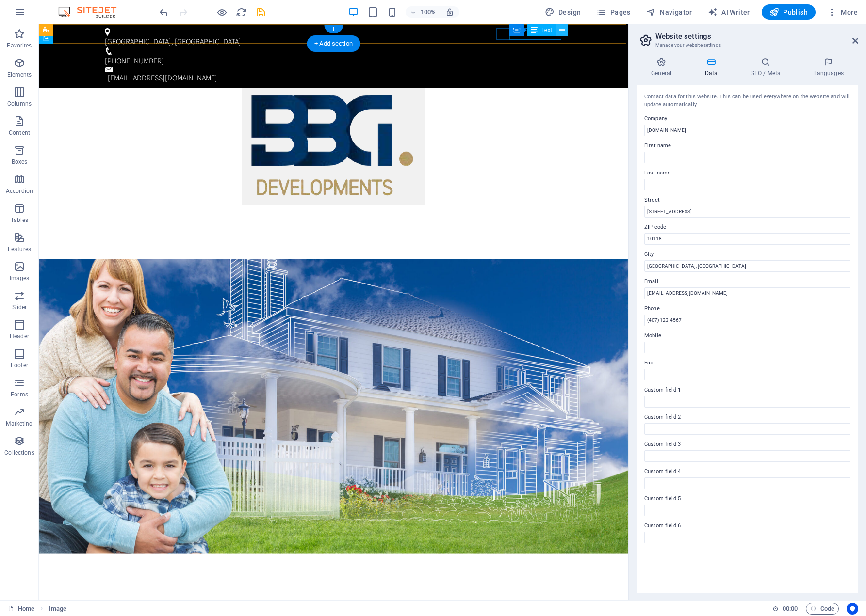 The height and width of the screenshot is (616, 866). Describe the element at coordinates (20, 249) in the screenshot. I see `p: Features` at that location.